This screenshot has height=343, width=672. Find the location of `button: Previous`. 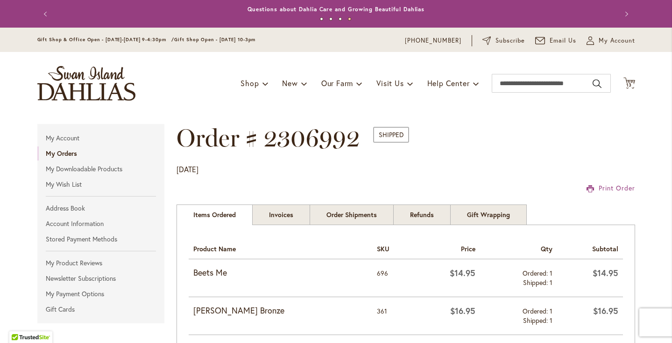

button: Previous is located at coordinates (47, 14).